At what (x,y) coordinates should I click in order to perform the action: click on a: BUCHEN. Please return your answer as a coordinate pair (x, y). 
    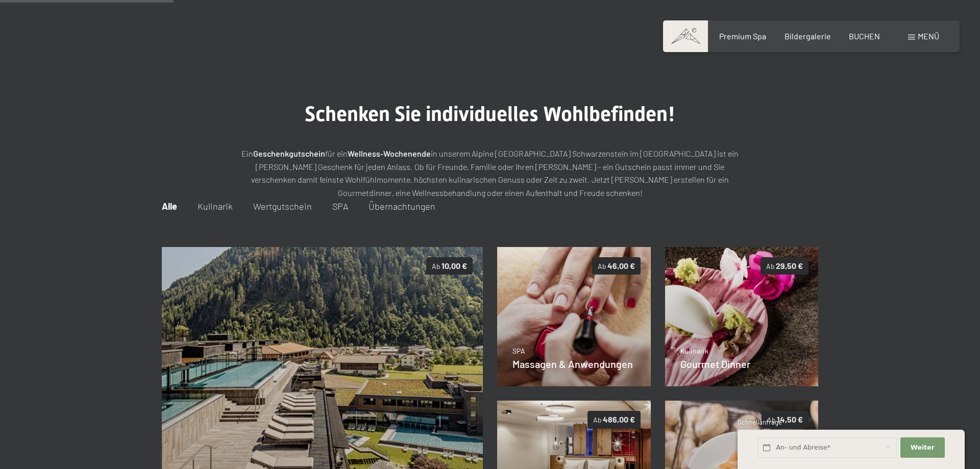
    Looking at the image, I should click on (865, 36).